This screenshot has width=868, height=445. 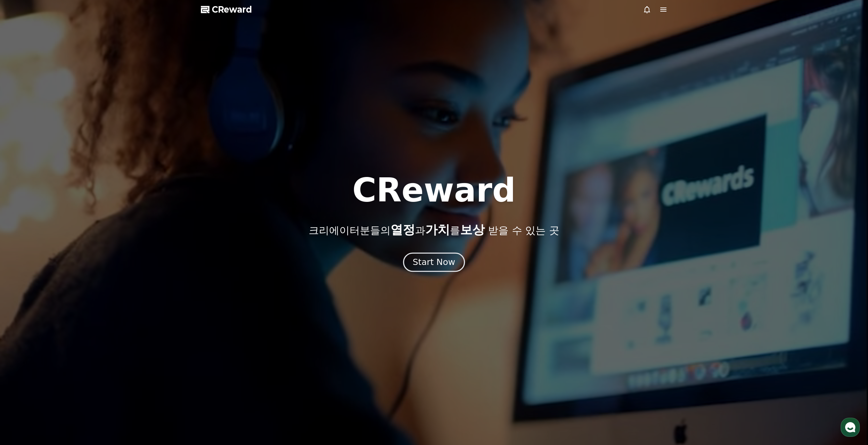 What do you see at coordinates (438, 230) in the screenshot?
I see `span: 가치` at bounding box center [438, 230].